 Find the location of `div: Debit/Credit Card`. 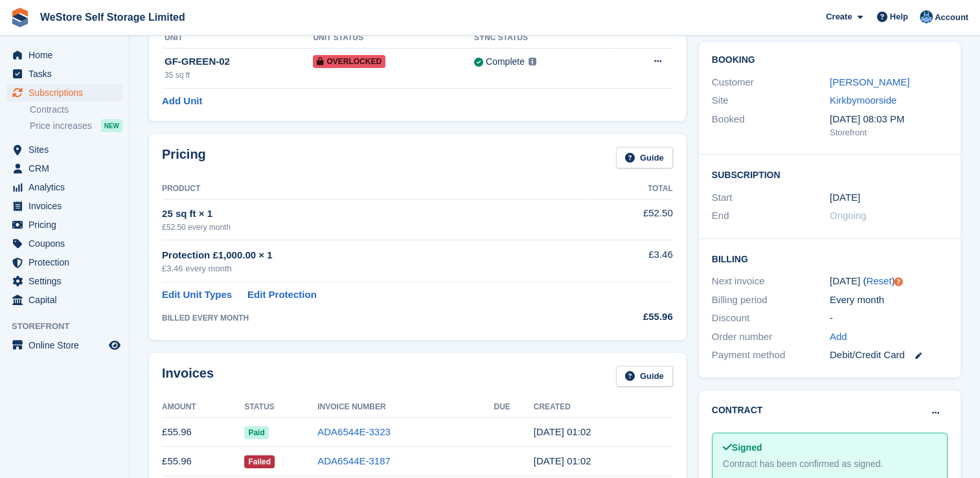

div: Debit/Credit Card is located at coordinates (889, 355).